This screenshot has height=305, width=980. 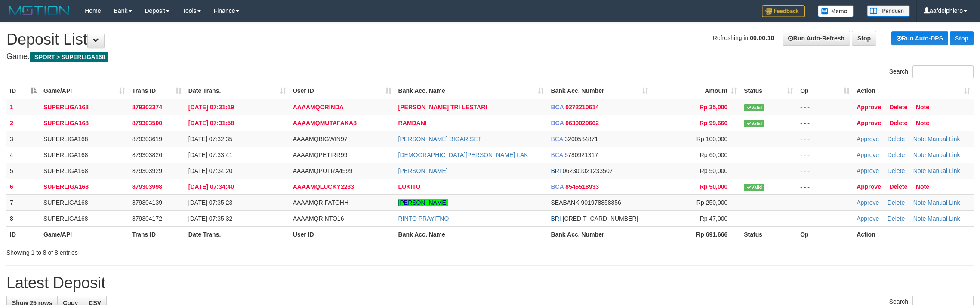 I want to click on th: Date Trans.: activate to sort column ascending, so click(x=237, y=91).